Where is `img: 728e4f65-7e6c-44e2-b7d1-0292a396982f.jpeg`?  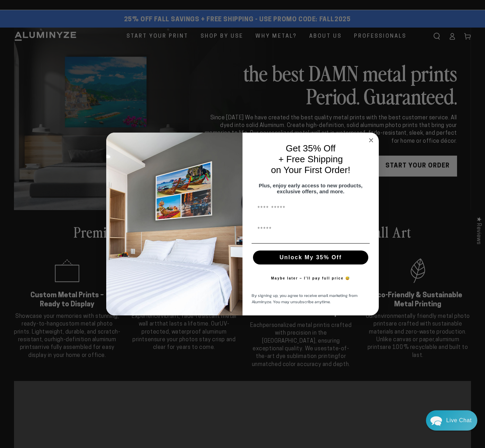
img: 728e4f65-7e6c-44e2-b7d1-0292a396982f.jpeg is located at coordinates (174, 224).